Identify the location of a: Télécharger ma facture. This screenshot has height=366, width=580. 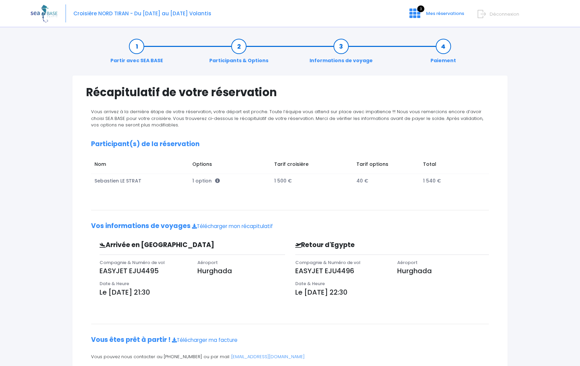
(205, 340).